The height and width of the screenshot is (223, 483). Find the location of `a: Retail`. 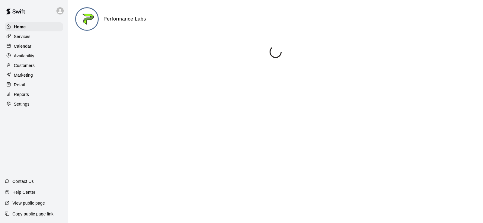

a: Retail is located at coordinates (34, 85).